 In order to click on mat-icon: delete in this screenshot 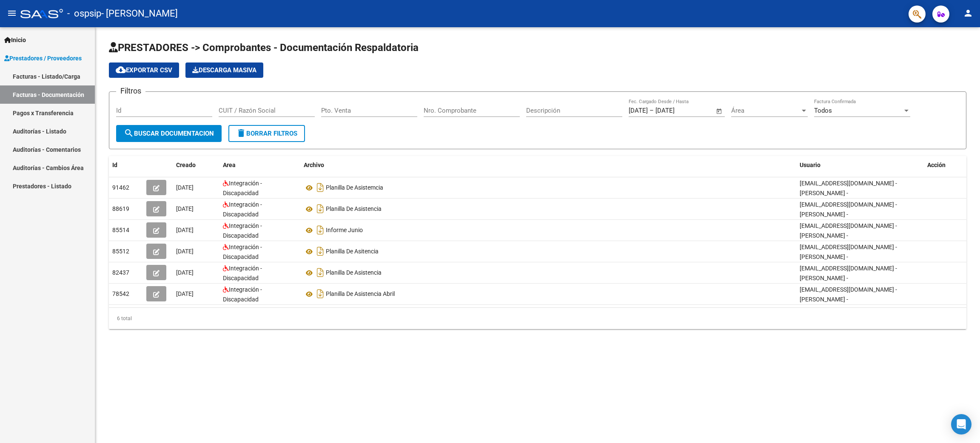, I will do `click(241, 133)`.